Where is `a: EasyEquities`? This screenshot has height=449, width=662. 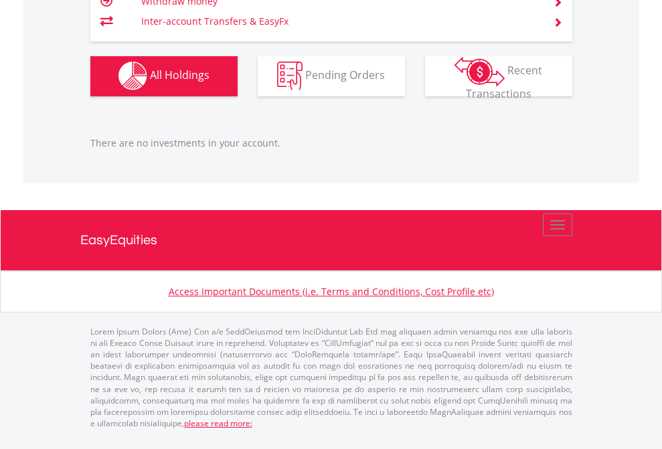
a: EasyEquities is located at coordinates (331, 240).